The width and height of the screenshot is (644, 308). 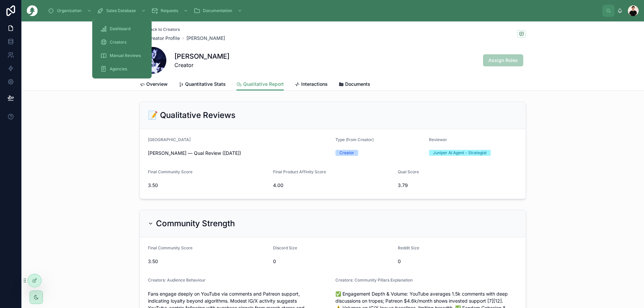 I want to click on span: 4.00, so click(x=333, y=185).